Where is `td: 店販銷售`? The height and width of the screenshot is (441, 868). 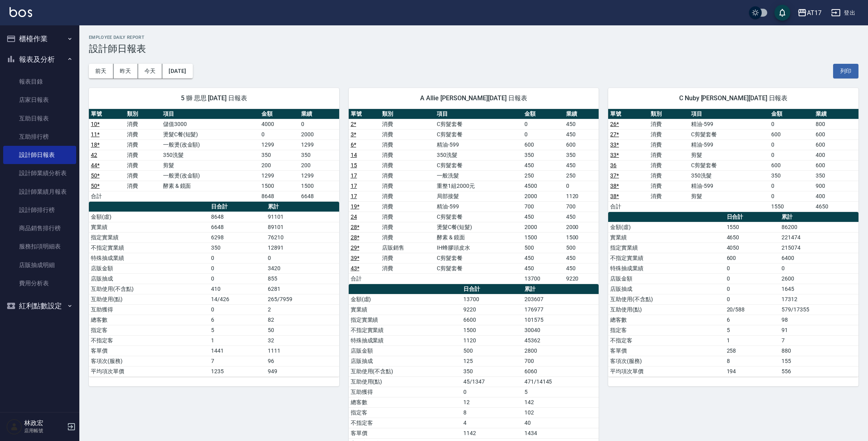 td: 店販銷售 is located at coordinates (407, 248).